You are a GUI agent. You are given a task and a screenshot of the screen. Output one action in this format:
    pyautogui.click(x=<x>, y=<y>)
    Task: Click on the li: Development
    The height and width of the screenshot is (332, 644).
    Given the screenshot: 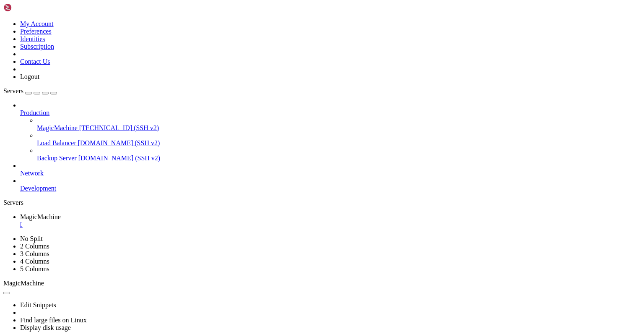 What is the action you would take?
    pyautogui.click(x=330, y=185)
    